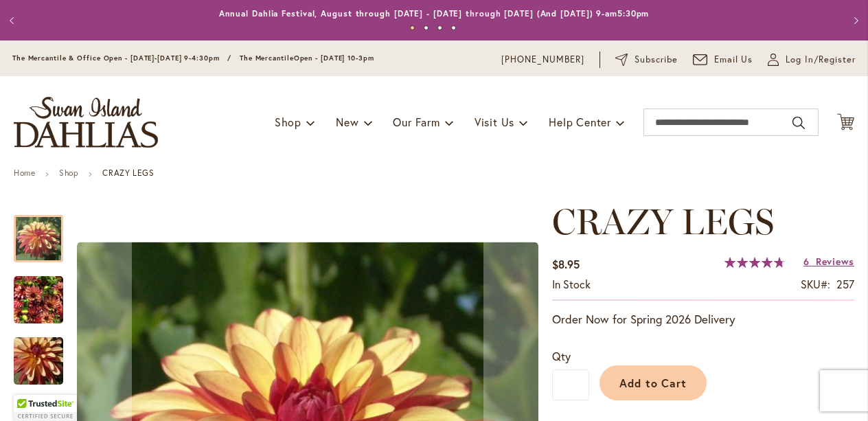 The height and width of the screenshot is (421, 868). Describe the element at coordinates (86, 122) in the screenshot. I see `a: store logo` at that location.